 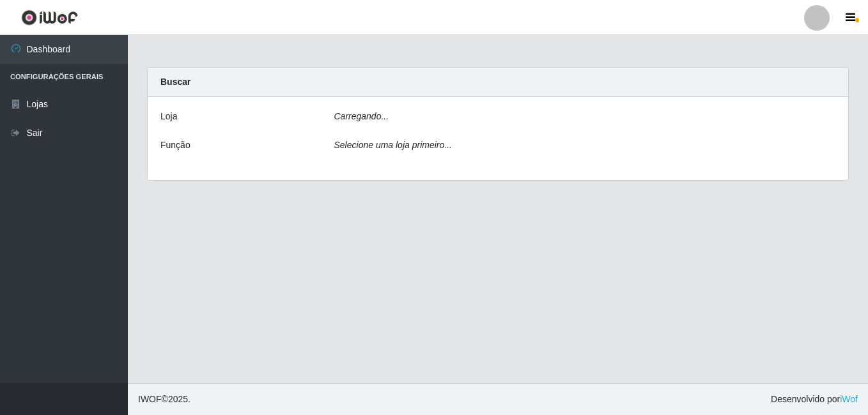 What do you see at coordinates (149, 399) in the screenshot?
I see `span: IWOF` at bounding box center [149, 399].